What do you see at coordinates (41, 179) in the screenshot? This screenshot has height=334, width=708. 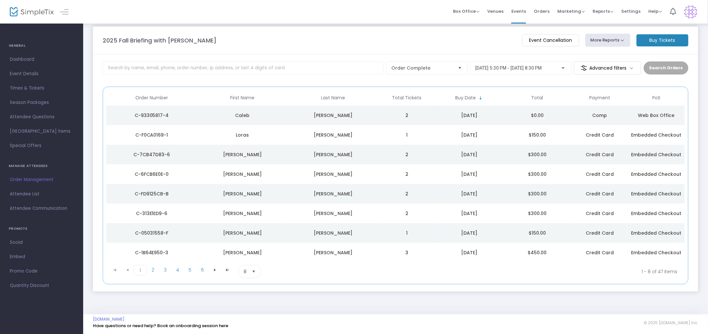 I see `span: Order Management` at bounding box center [41, 179].